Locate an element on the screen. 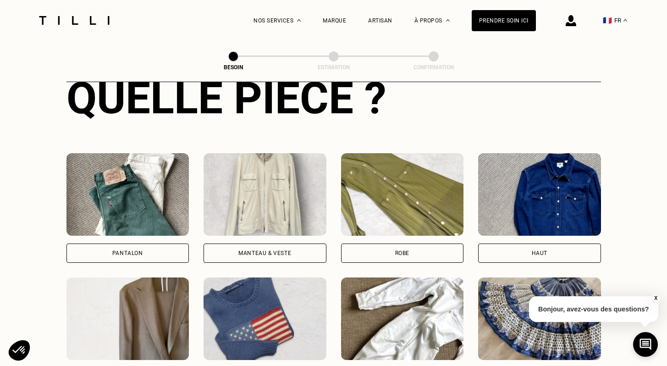  img: Tilli retouche votre Jupe is located at coordinates (540, 319).